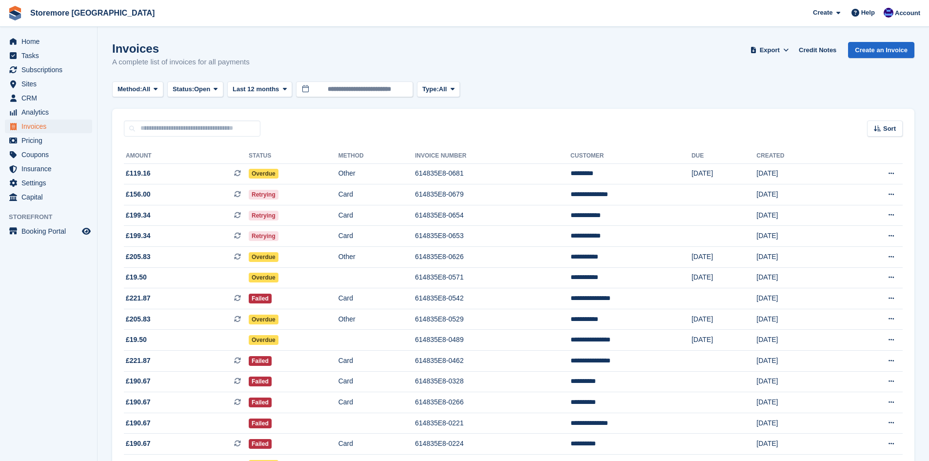 The width and height of the screenshot is (929, 461). I want to click on span: Storefront, so click(53, 217).